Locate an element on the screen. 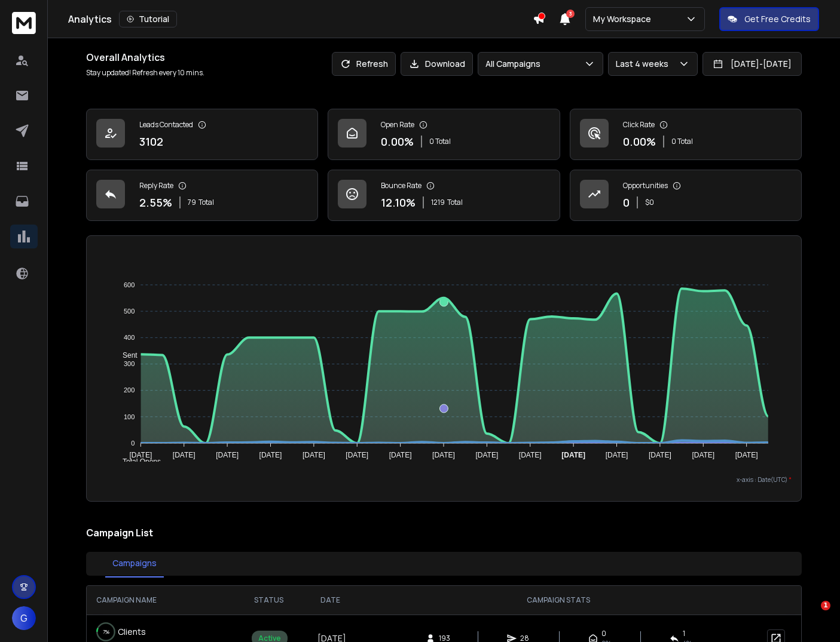  button: G is located at coordinates (24, 618).